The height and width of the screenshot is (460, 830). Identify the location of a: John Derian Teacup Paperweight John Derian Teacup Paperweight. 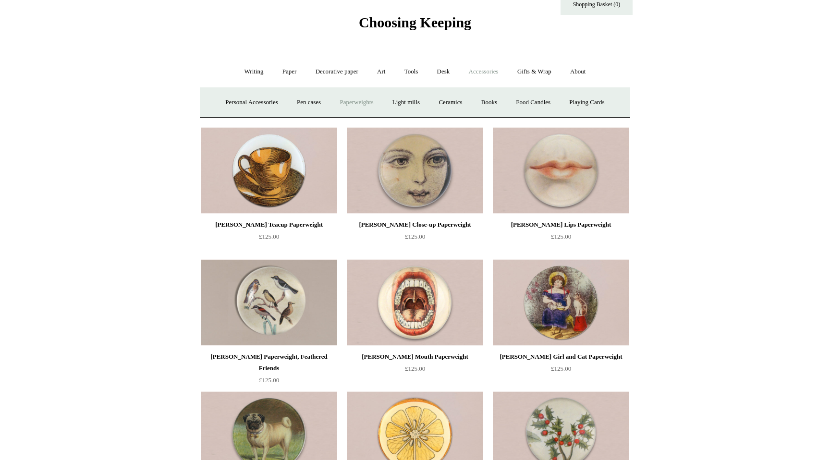
(269, 170).